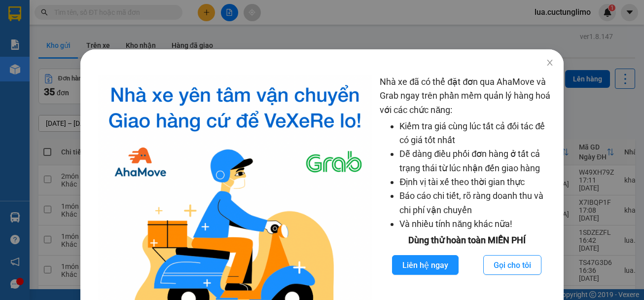 The image size is (644, 300). Describe the element at coordinates (477, 182) in the screenshot. I see `li: Định vị tài xế theo thời gian thực` at that location.